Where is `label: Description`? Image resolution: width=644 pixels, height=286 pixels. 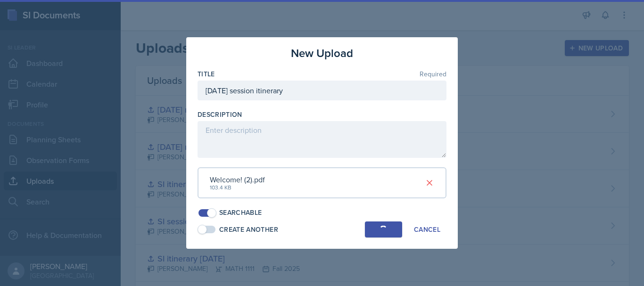
label: Description is located at coordinates (220, 115).